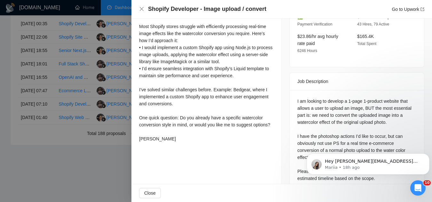  Describe the element at coordinates (150, 193) in the screenshot. I see `span: Close` at that location.